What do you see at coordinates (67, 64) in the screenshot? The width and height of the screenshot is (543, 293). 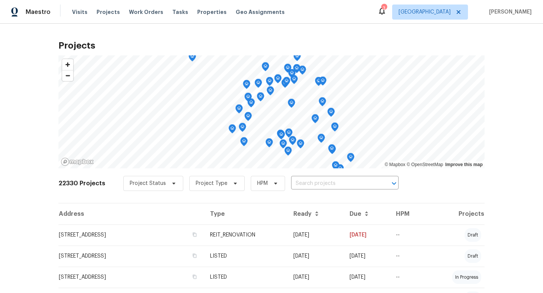 I see `span: Zoom in` at bounding box center [67, 64].